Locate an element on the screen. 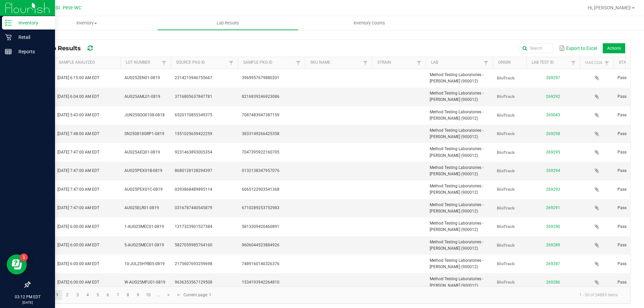 This screenshot has height=308, width=644. a: 269293 is located at coordinates (553, 190).